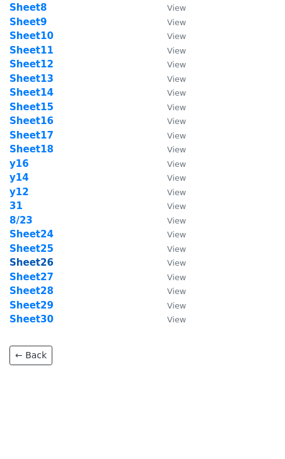 This screenshot has width=285, height=459. I want to click on strong: Sheet24, so click(32, 234).